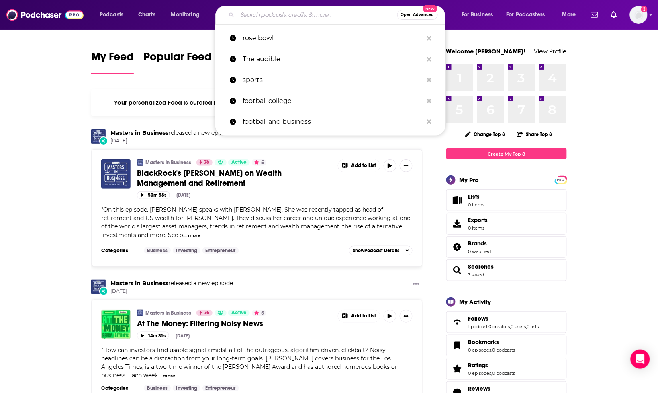  Describe the element at coordinates (169, 375) in the screenshot. I see `button: more` at that location.